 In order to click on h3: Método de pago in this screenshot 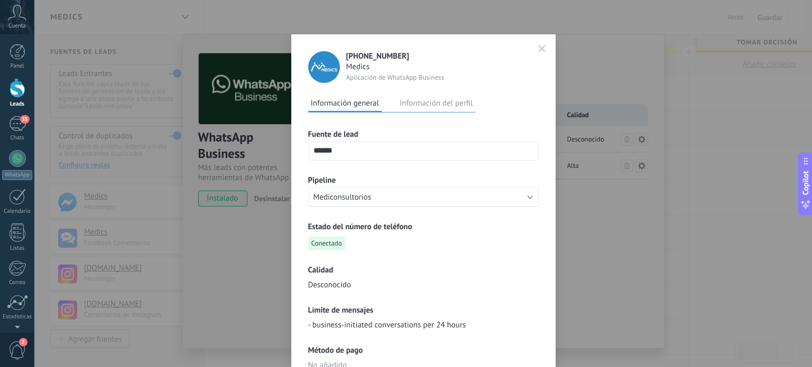, I will do `click(423, 350)`.